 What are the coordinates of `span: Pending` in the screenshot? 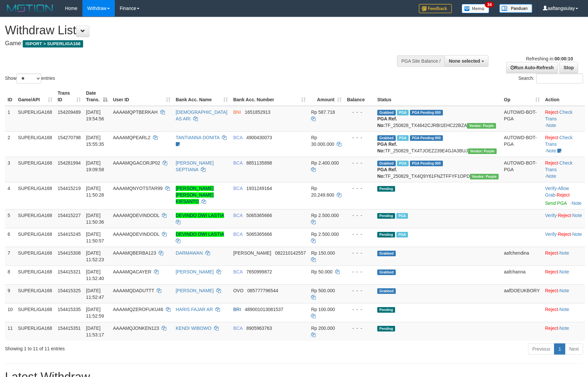 It's located at (386, 235).